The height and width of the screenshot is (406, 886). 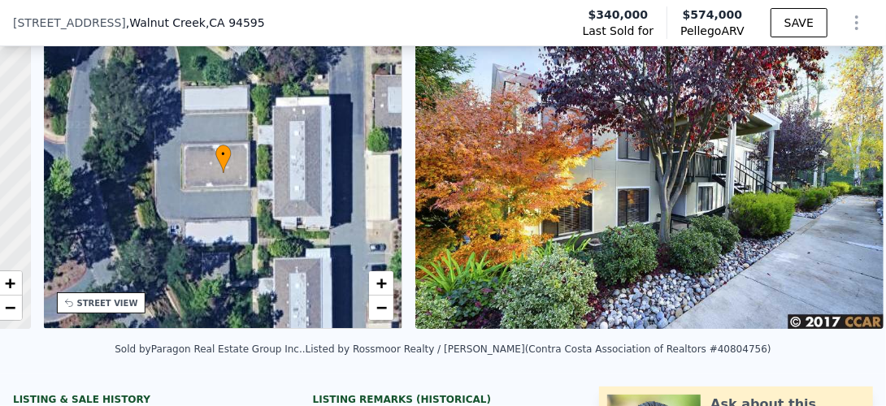 I want to click on span: $340,000, so click(x=618, y=15).